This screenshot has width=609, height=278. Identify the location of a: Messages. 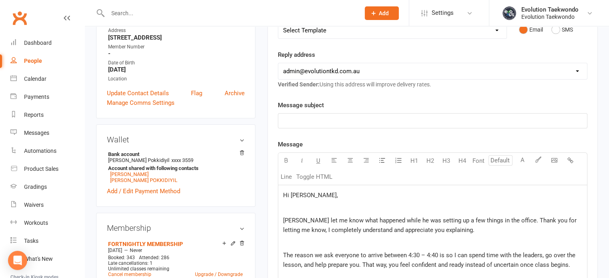
(47, 133).